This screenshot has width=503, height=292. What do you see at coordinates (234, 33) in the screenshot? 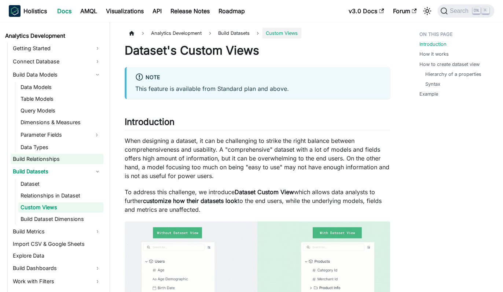
I see `span: Build Datasets` at bounding box center [234, 33].